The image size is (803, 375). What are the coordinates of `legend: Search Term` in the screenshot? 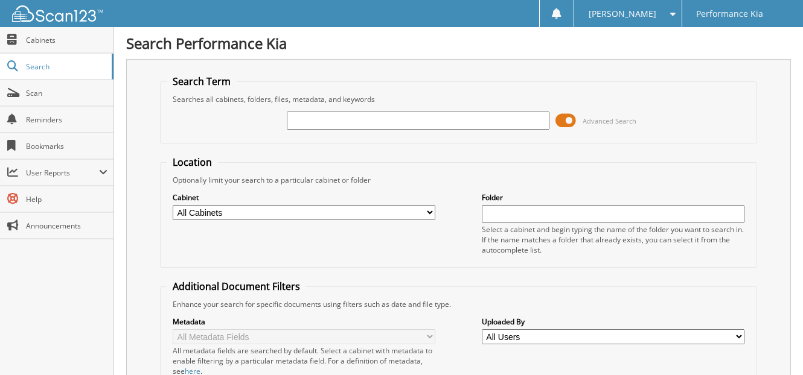 It's located at (202, 81).